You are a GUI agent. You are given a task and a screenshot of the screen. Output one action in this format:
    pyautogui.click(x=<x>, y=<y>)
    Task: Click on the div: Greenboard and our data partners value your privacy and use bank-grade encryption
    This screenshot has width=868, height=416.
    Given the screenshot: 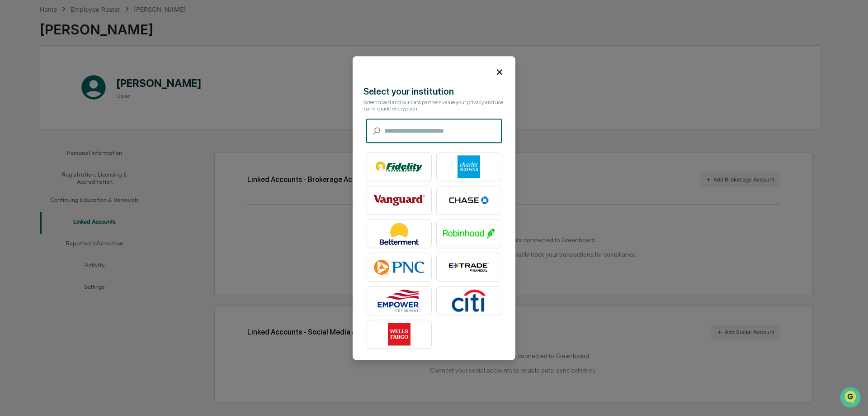 What is the action you would take?
    pyautogui.click(x=434, y=106)
    